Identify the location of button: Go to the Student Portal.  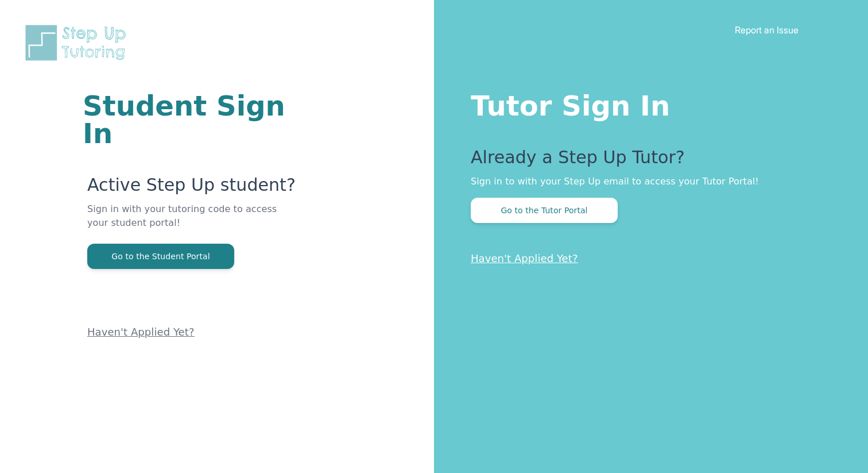
(161, 256).